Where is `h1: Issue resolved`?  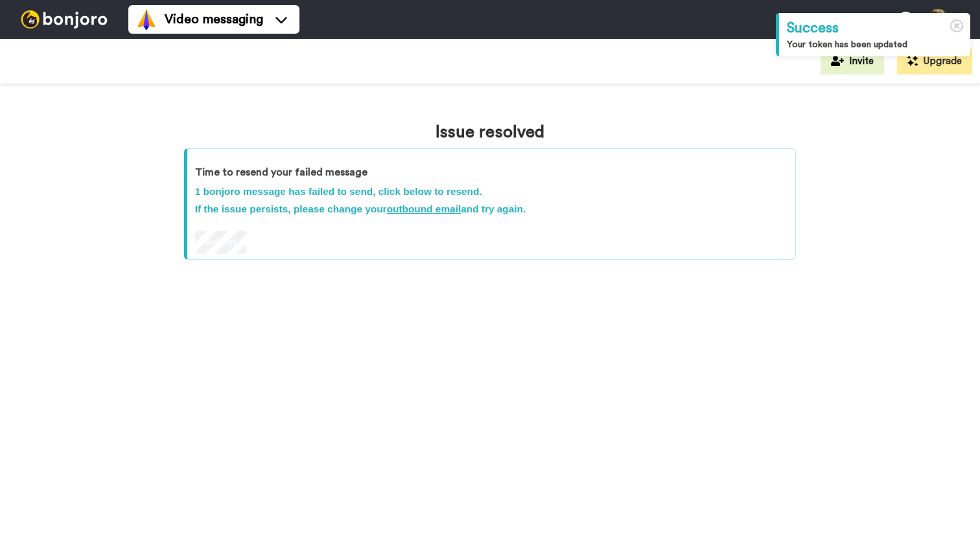
h1: Issue resolved is located at coordinates (490, 132).